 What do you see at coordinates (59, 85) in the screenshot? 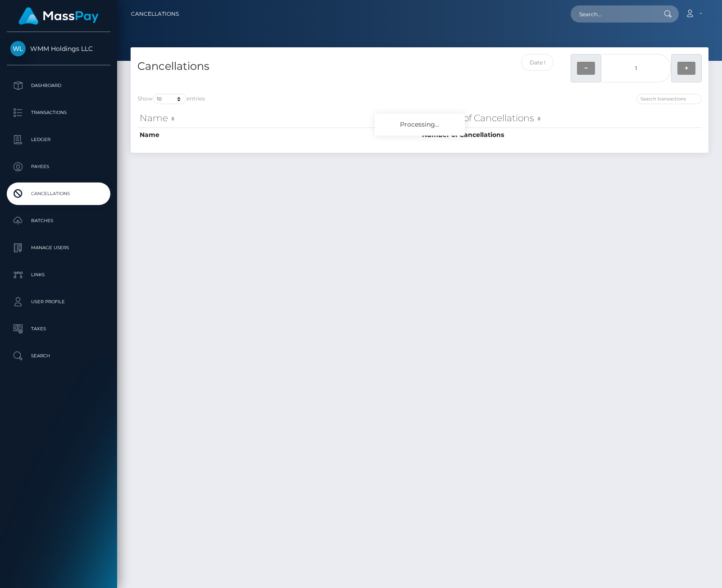
I see `a: Dashboard` at bounding box center [59, 85].